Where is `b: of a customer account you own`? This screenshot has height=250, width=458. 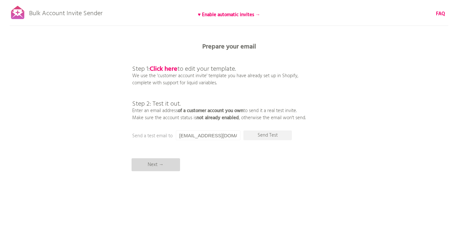 b: of a customer account you own is located at coordinates (211, 111).